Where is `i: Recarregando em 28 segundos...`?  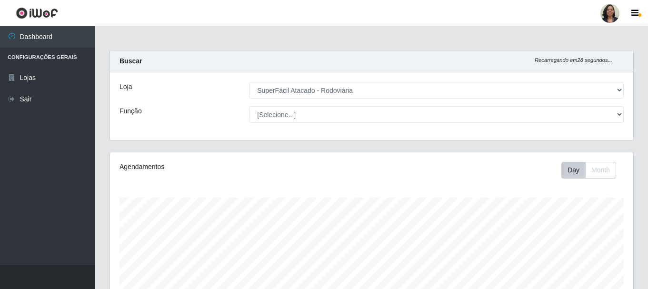
i: Recarregando em 28 segundos... is located at coordinates (573, 60).